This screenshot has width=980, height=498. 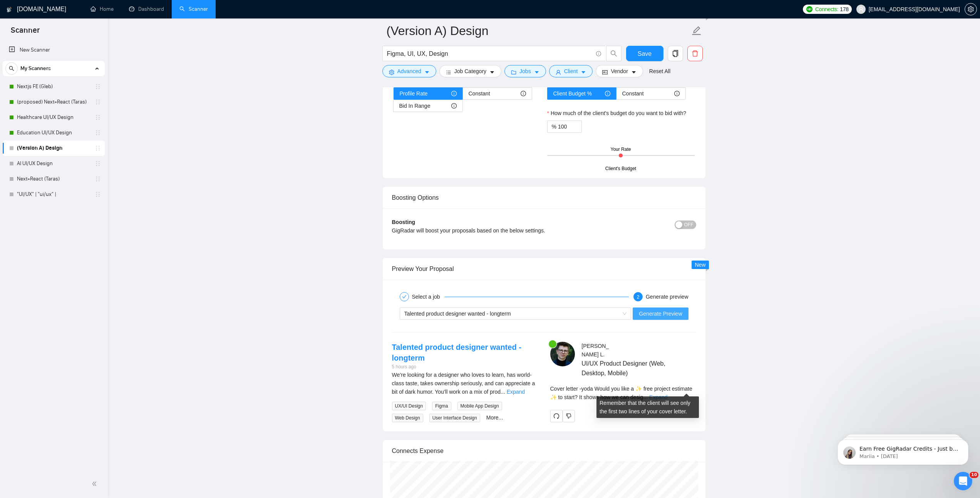 What do you see at coordinates (644, 53) in the screenshot?
I see `button: Save` at bounding box center [644, 53].